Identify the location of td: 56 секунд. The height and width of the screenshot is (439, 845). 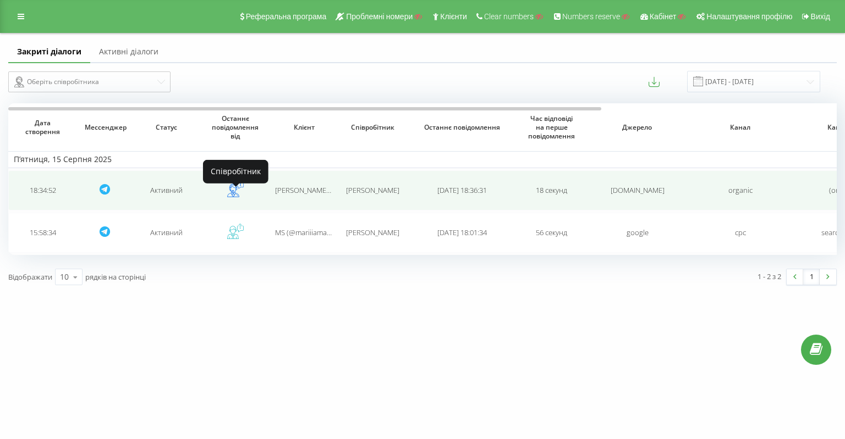
(551, 233).